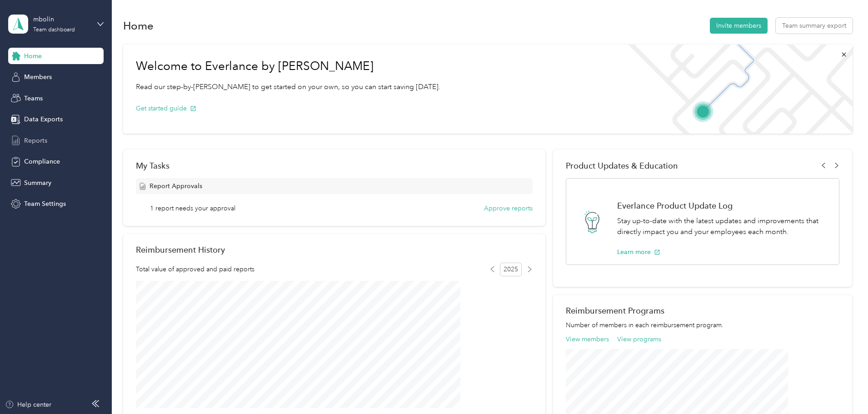 The height and width of the screenshot is (414, 868). I want to click on div: mbolin, so click(62, 19).